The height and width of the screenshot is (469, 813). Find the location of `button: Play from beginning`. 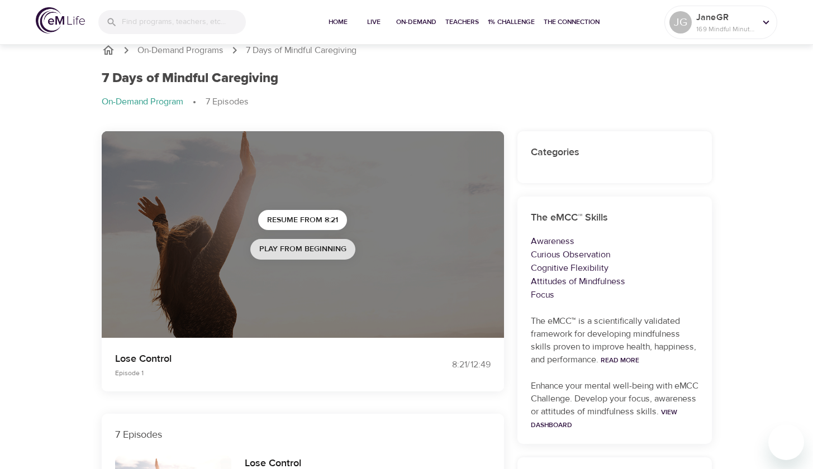

button: Play from beginning is located at coordinates (303, 249).